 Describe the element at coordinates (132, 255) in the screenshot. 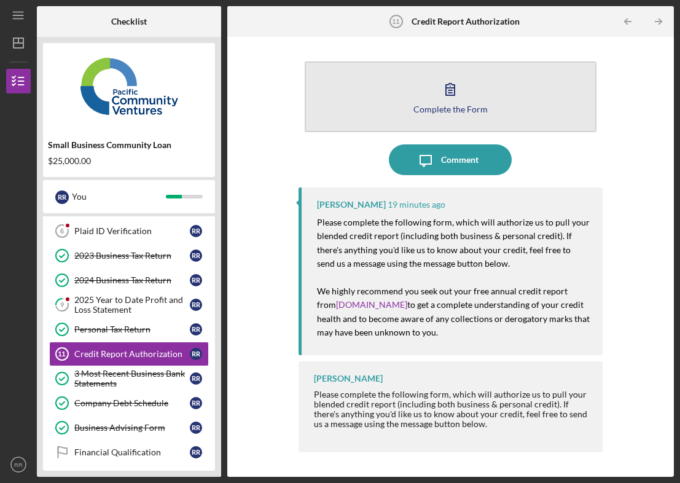

I see `div: 2023 Business Tax Return` at that location.